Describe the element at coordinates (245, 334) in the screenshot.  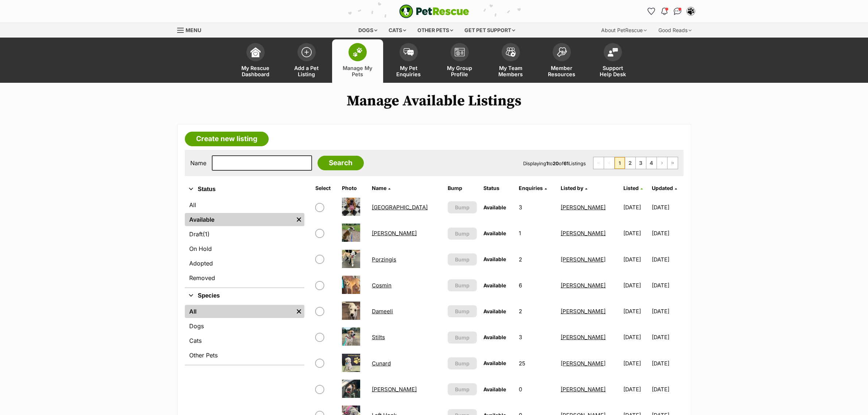
I see `div: Species` at that location.